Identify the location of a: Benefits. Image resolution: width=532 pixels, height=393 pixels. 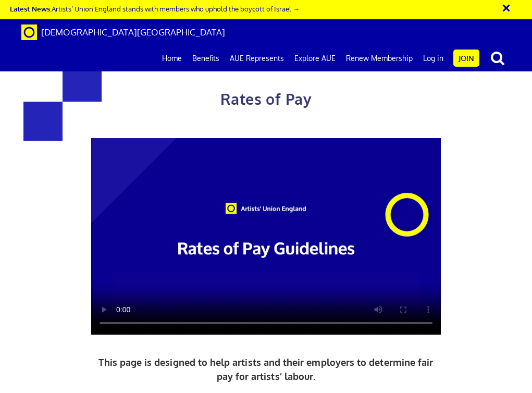
(206, 58).